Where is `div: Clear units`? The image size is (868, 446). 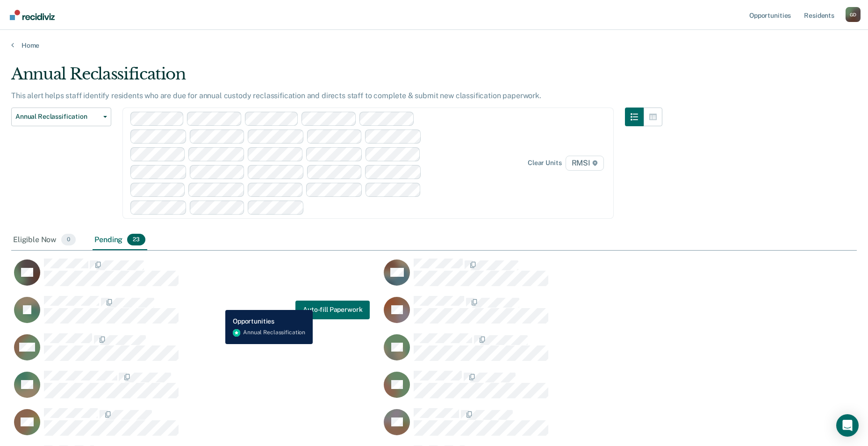
div: Clear units is located at coordinates (545, 163).